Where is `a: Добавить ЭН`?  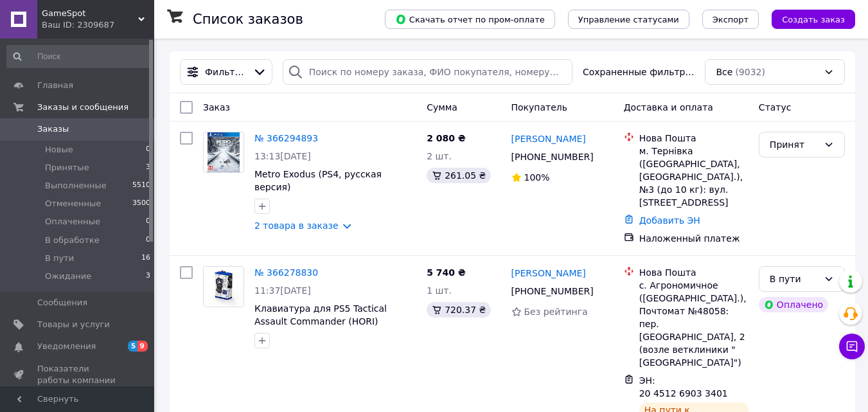
a: Добавить ЭН is located at coordinates (669, 221).